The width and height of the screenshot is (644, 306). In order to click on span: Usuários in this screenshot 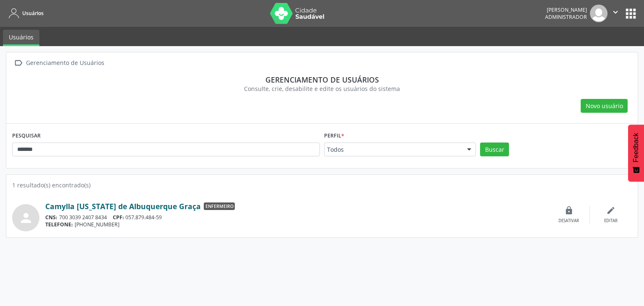, I will do `click(33, 13)`.